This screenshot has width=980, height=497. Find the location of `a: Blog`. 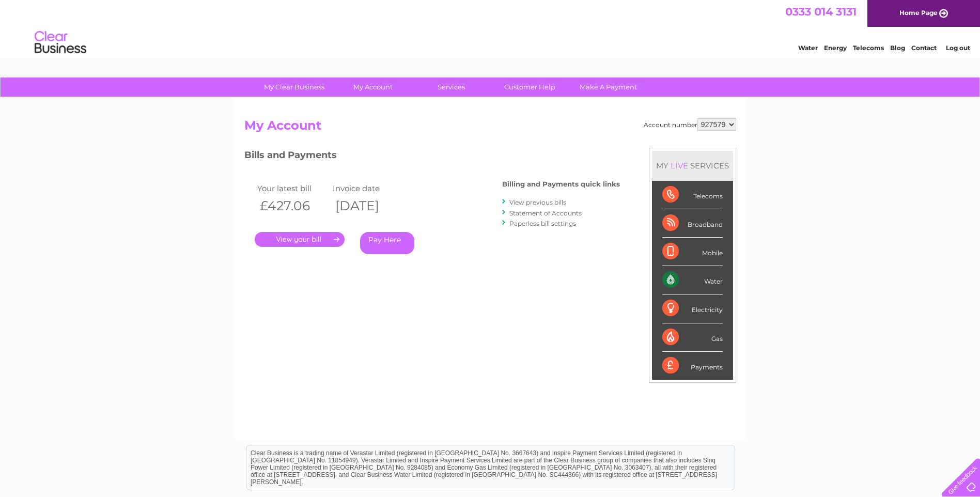

a: Blog is located at coordinates (898, 48).